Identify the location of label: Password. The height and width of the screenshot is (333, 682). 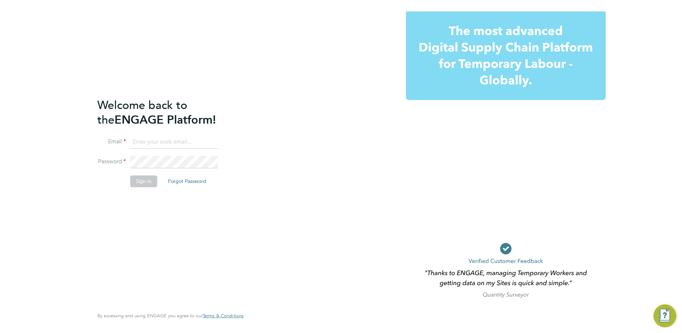
(112, 161).